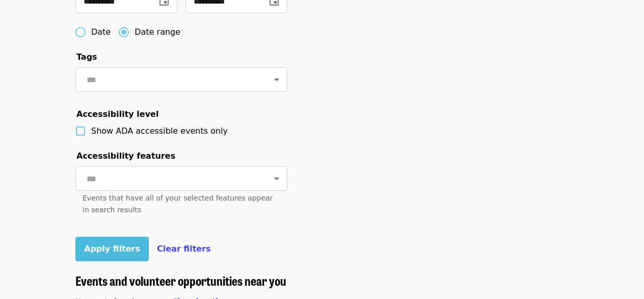 The width and height of the screenshot is (644, 299). Describe the element at coordinates (184, 249) in the screenshot. I see `button: Clear filters` at that location.